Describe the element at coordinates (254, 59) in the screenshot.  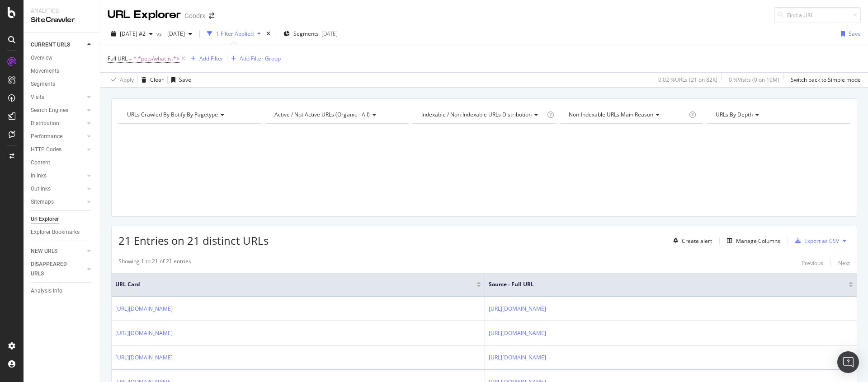
I see `button: Add Filter Group` at that location.